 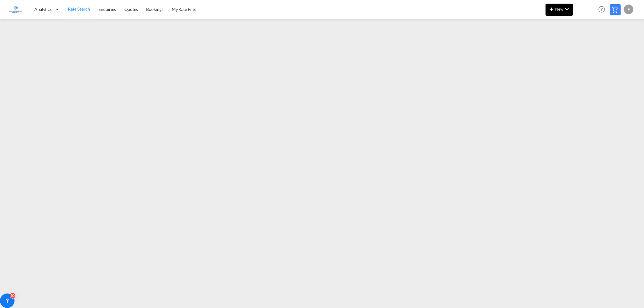 What do you see at coordinates (604, 10) in the screenshot?
I see `div: Help` at bounding box center [604, 10].